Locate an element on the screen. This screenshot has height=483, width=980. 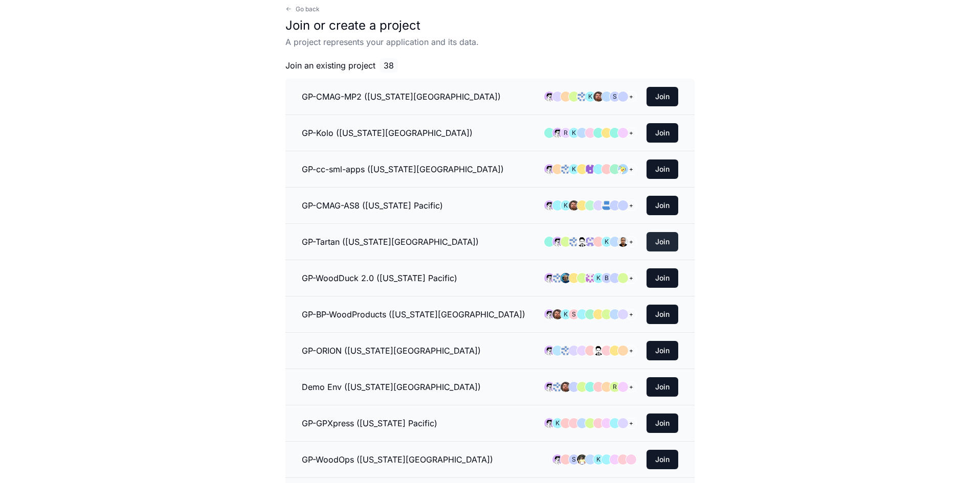
h1: B is located at coordinates (607, 278).